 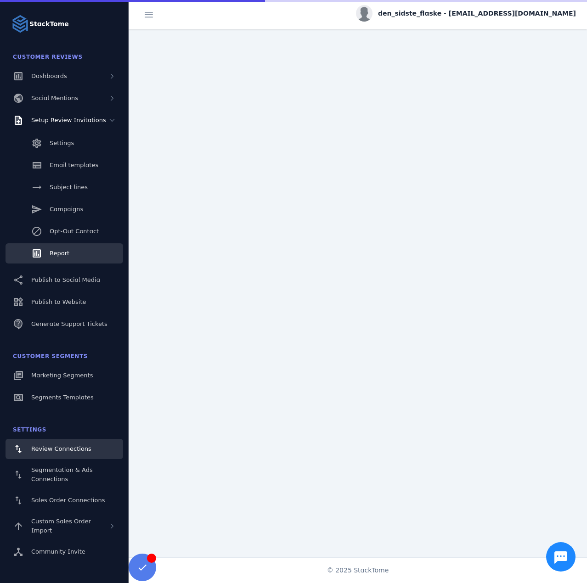 What do you see at coordinates (64, 253) in the screenshot?
I see `a: Report` at bounding box center [64, 253].